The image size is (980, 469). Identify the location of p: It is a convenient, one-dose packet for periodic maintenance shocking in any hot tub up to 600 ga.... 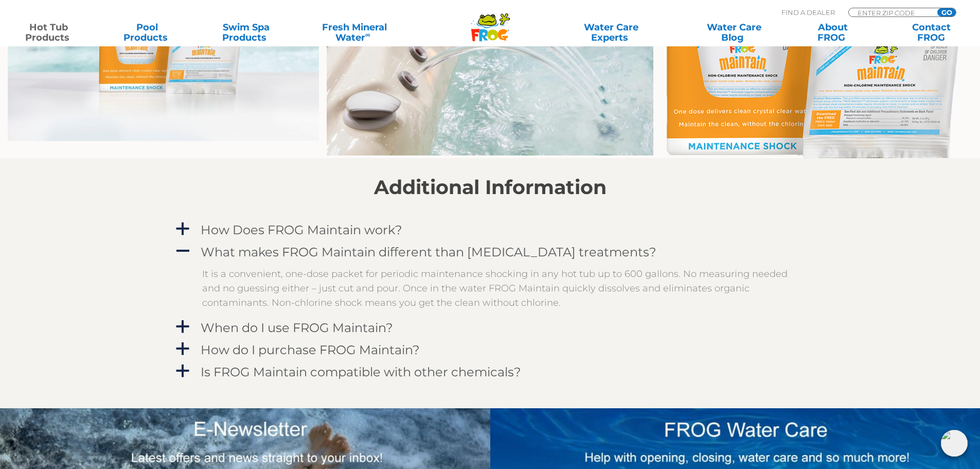
(498, 288).